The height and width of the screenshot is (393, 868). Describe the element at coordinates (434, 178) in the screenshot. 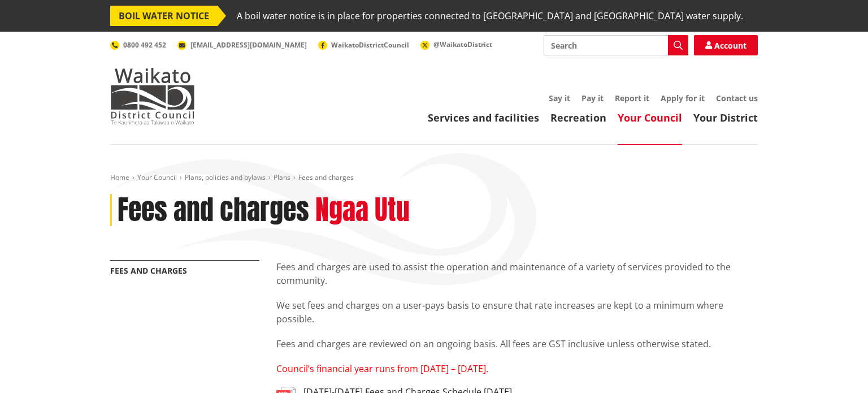

I see `nav: breadcrumb` at that location.